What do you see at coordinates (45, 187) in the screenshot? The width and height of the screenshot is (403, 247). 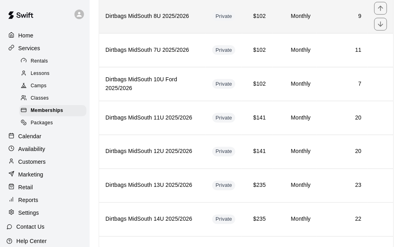 I see `div: Retail` at bounding box center [45, 187].